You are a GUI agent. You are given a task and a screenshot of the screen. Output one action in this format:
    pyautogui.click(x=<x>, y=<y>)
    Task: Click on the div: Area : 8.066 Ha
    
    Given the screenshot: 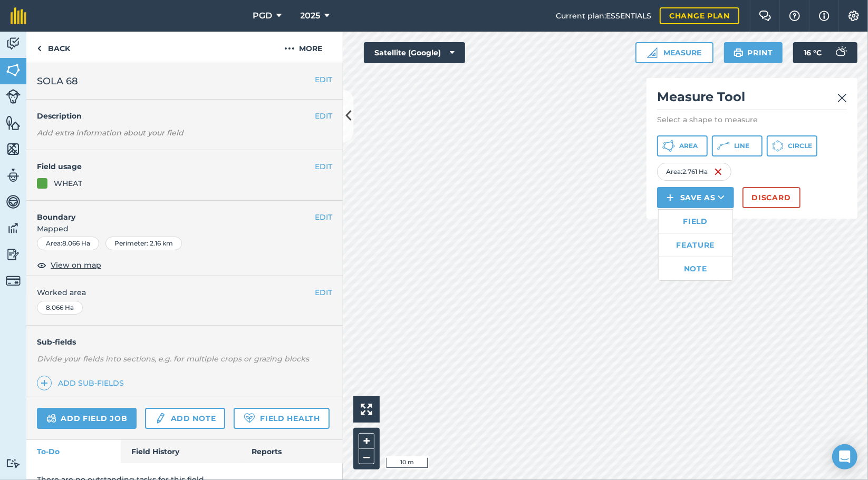 What is the action you would take?
    pyautogui.click(x=68, y=243)
    